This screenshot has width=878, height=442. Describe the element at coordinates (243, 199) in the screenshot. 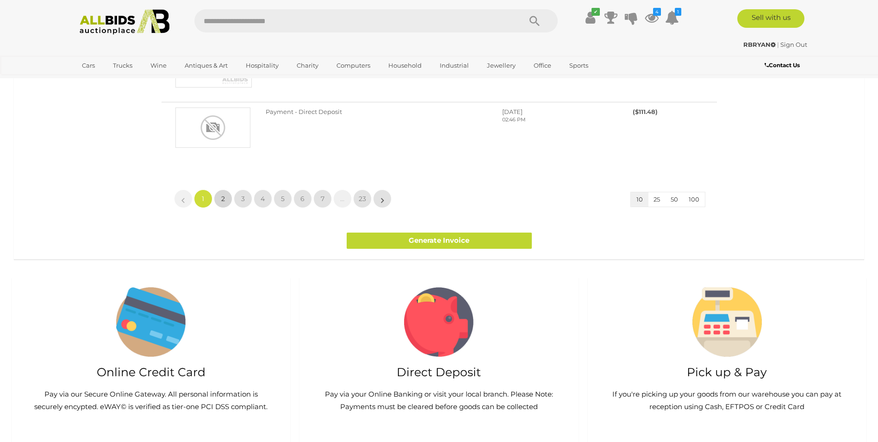

I see `a: 3` at that location.